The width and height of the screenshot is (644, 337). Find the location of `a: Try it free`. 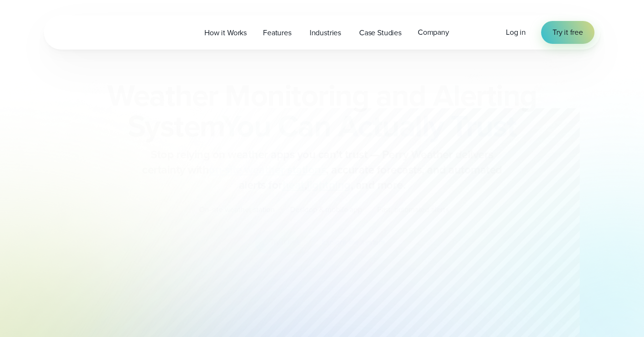

a: Try it free is located at coordinates (568, 32).